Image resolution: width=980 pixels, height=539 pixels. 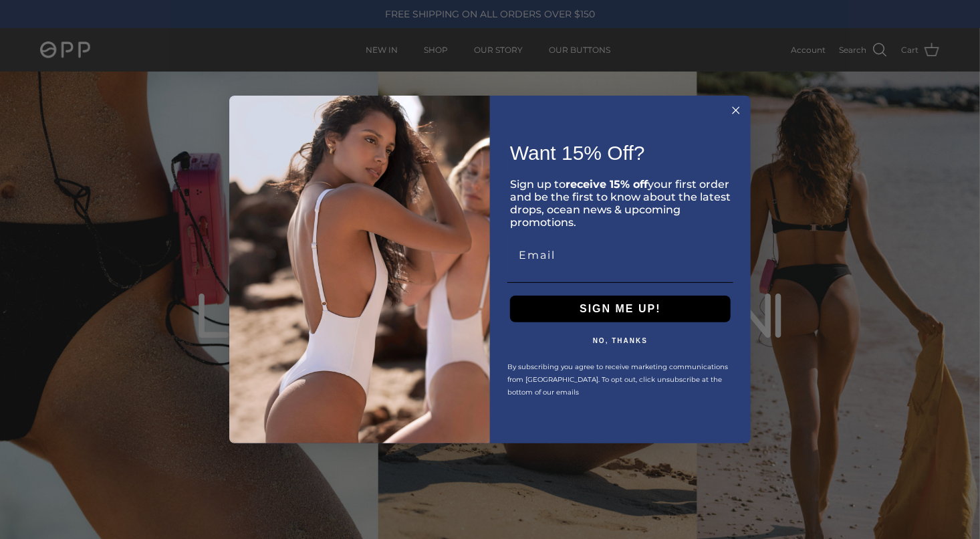 What do you see at coordinates (736, 110) in the screenshot?
I see `button: Close dialog` at bounding box center [736, 110].